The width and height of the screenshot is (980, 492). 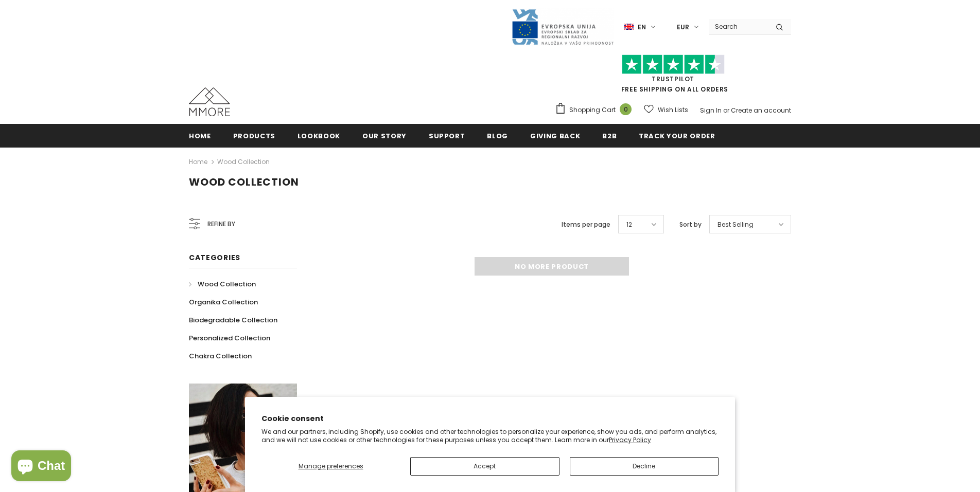 I want to click on label: Items per page, so click(x=585, y=225).